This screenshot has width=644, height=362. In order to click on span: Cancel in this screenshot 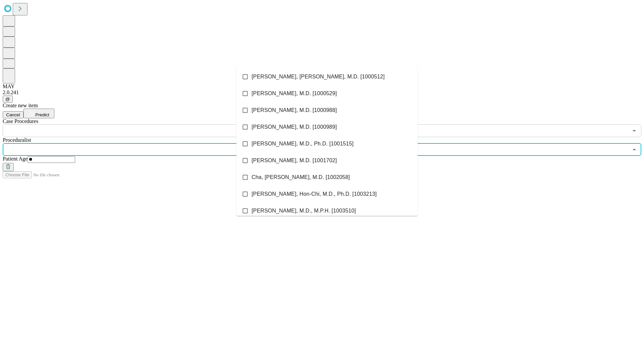, I will do `click(13, 115)`.